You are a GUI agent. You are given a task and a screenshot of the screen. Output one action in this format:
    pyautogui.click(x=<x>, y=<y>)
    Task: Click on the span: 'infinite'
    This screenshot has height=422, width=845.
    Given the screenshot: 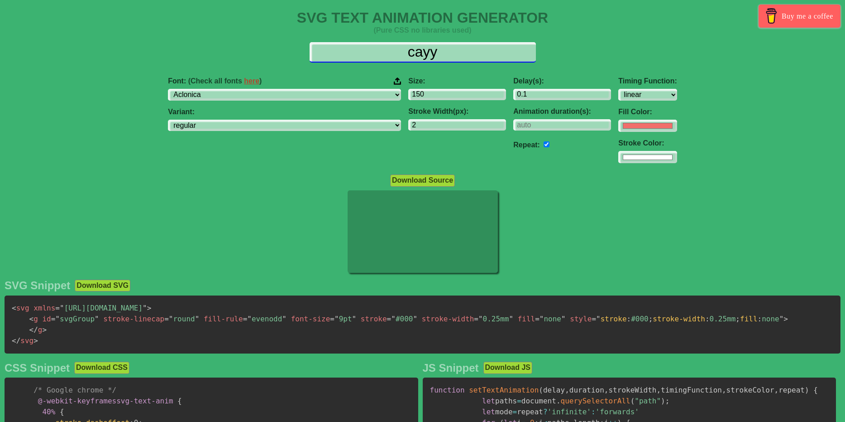 What is the action you would take?
    pyautogui.click(x=570, y=411)
    